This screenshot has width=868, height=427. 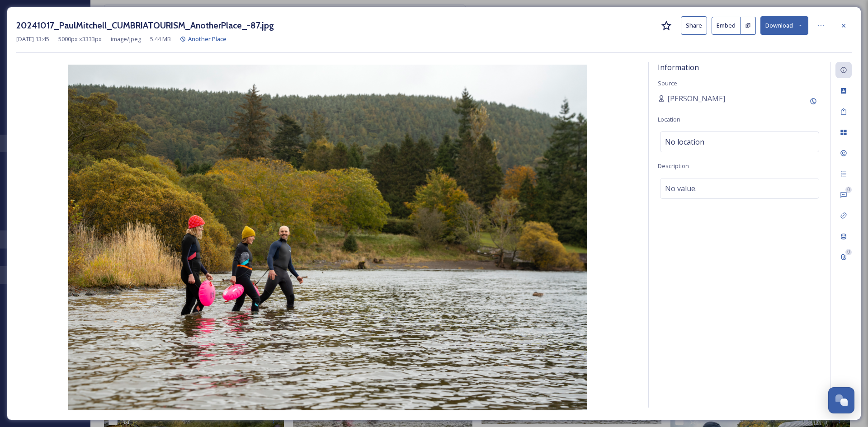 What do you see at coordinates (80, 39) in the screenshot?
I see `span: 5000 px x 3333 px` at bounding box center [80, 39].